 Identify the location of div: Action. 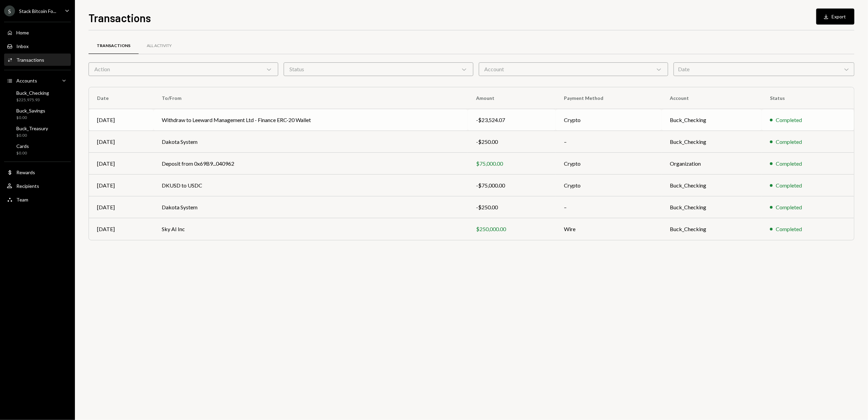
(183, 69).